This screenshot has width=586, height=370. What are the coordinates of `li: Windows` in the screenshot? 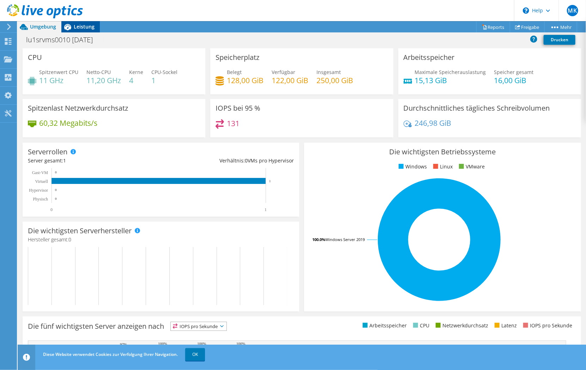 It's located at (412, 167).